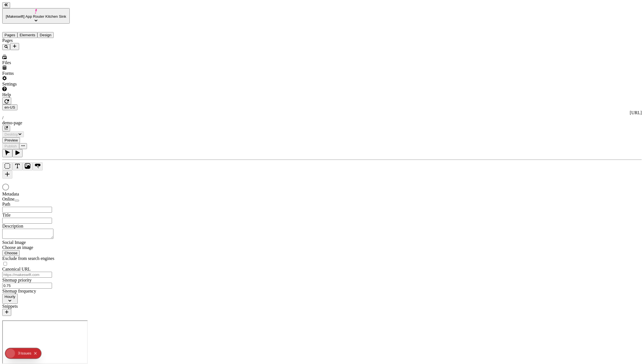 The image size is (644, 364). I want to click on div: Help, so click(36, 95).